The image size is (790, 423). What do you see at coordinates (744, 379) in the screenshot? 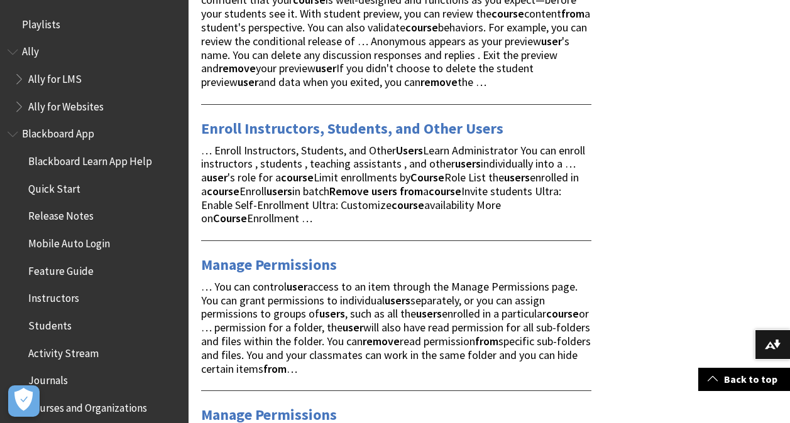
I see `a: Back to top` at bounding box center [744, 379].